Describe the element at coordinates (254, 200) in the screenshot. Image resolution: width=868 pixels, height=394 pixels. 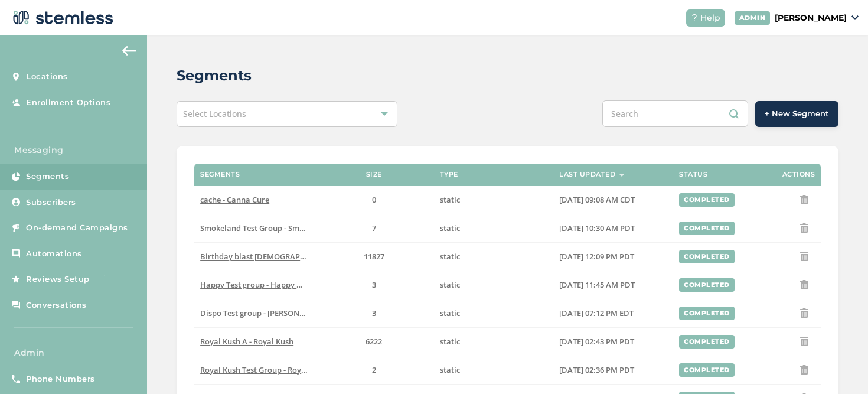
I see `label: cache - Canna Cure` at that location.